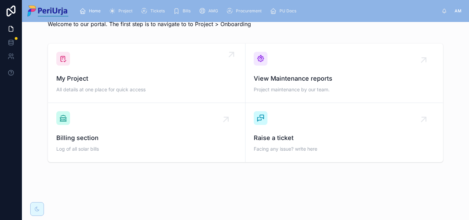 This screenshot has height=220, width=469. I want to click on span: Billing section, so click(146, 138).